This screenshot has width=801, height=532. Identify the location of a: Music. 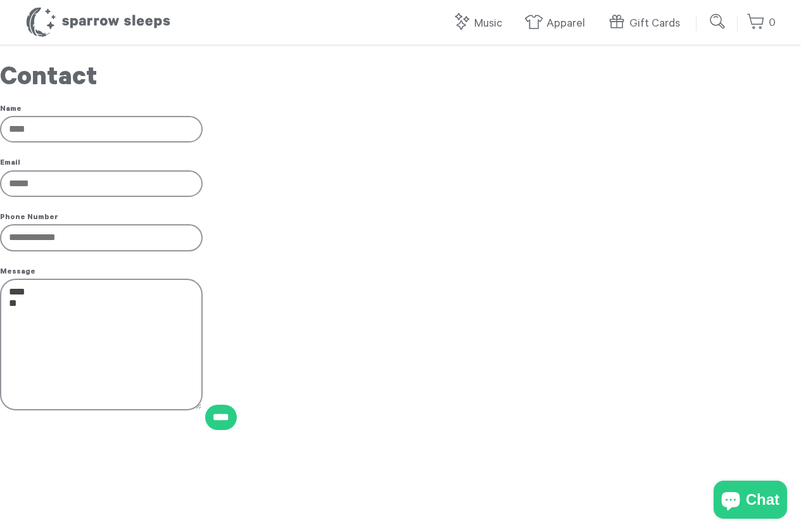
(480, 24).